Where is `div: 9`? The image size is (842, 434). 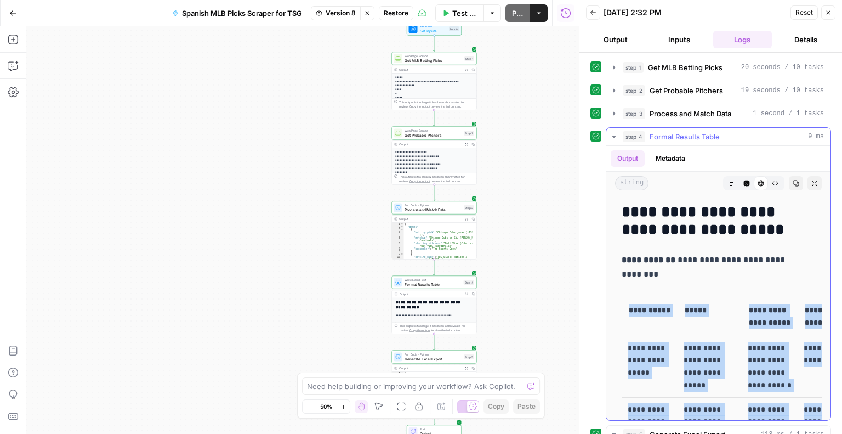 div: 9 is located at coordinates (398, 254).